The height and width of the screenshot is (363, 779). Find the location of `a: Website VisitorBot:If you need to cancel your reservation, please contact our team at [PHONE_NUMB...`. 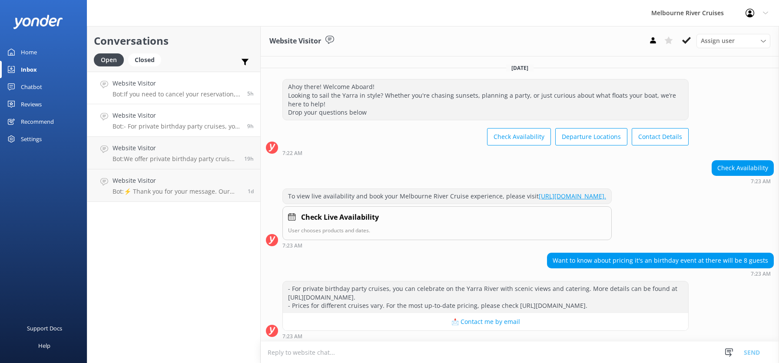

a: Website VisitorBot:If you need to cancel your reservation, please contact our team at [PHONE_NUMB... is located at coordinates (174, 88).